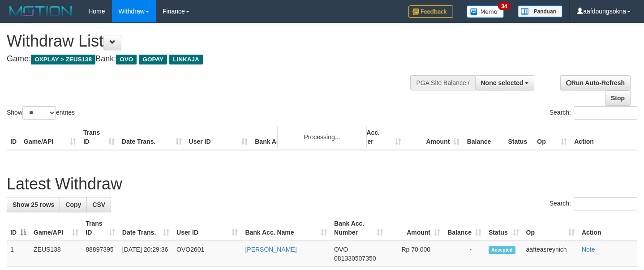 The image size is (644, 270). Describe the element at coordinates (41, 11) in the screenshot. I see `img: MOTION_logo.png` at that location.